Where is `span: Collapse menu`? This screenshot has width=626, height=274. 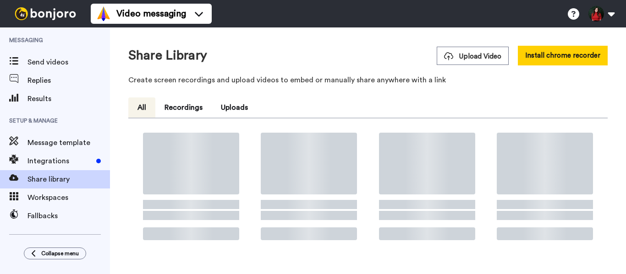
span: Collapse menu is located at coordinates (60, 254).